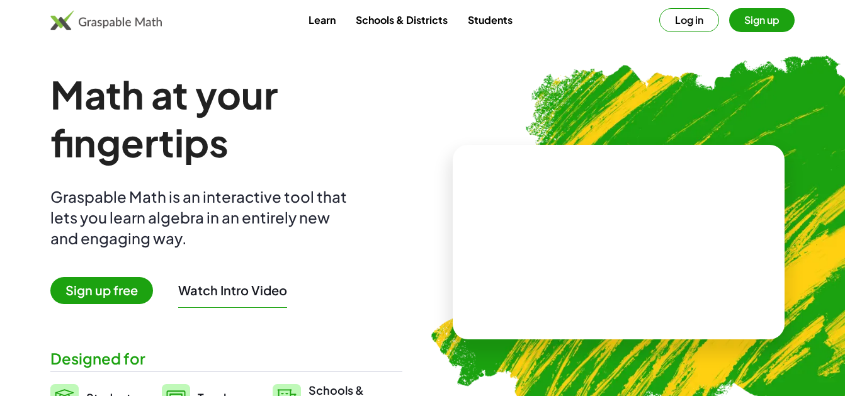 This screenshot has width=845, height=396. I want to click on div: Designed for, so click(226, 358).